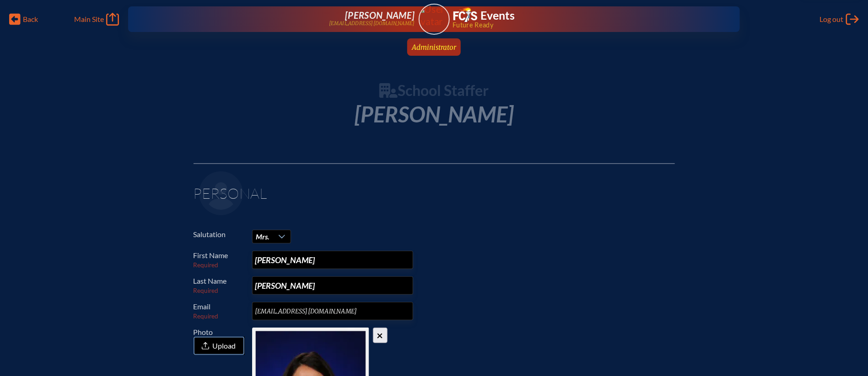 The height and width of the screenshot is (376, 868). What do you see at coordinates (434, 19) in the screenshot?
I see `a: User Avatar` at bounding box center [434, 19].